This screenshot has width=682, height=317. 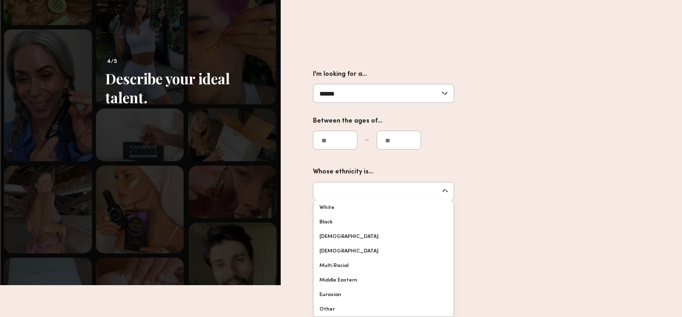 I want to click on div: Eurasian, so click(x=383, y=295).